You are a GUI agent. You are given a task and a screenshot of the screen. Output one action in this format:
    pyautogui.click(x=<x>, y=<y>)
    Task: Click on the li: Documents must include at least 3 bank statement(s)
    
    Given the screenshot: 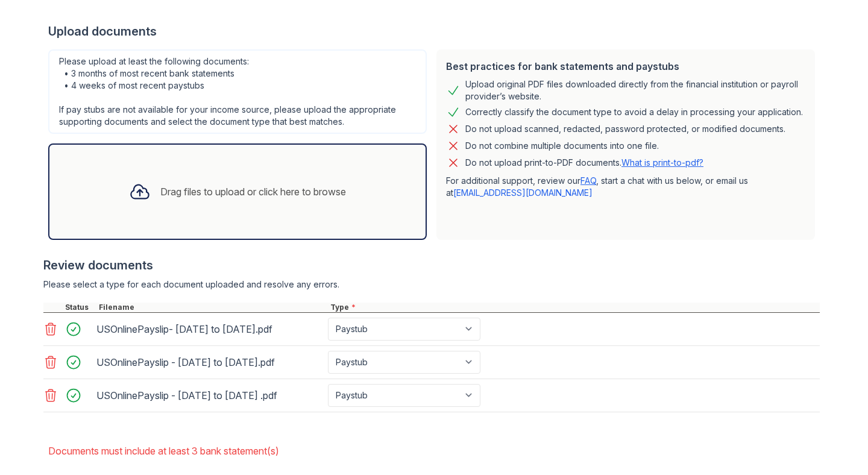 What is the action you would take?
    pyautogui.click(x=434, y=451)
    